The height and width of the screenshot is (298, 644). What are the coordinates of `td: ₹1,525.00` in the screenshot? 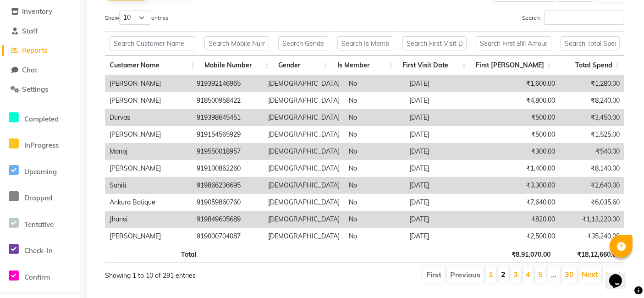 It's located at (593, 134).